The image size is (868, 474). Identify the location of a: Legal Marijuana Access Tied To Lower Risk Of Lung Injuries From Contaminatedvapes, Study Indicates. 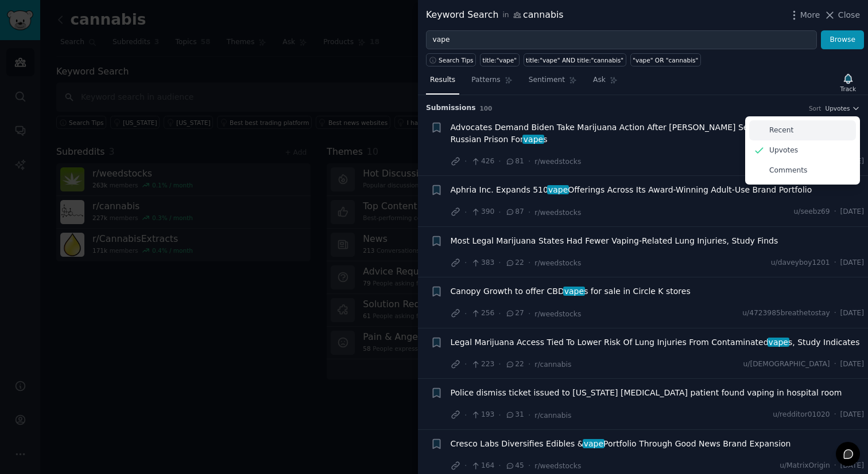
(655, 343).